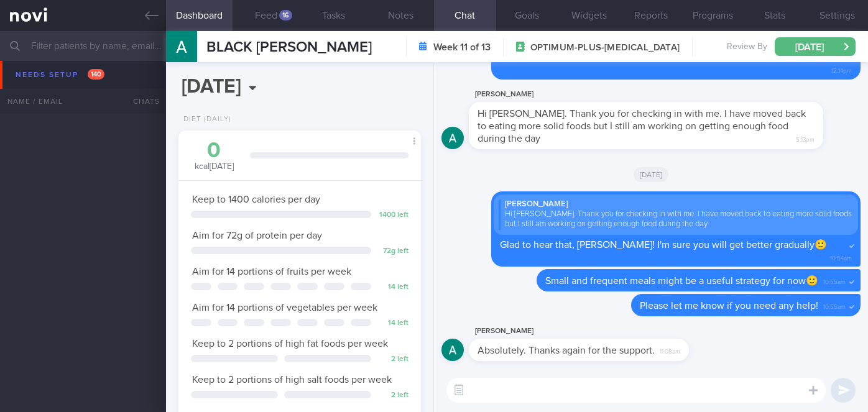 This screenshot has height=412, width=868. I want to click on span: Absolutely. Thanks again for the support., so click(566, 351).